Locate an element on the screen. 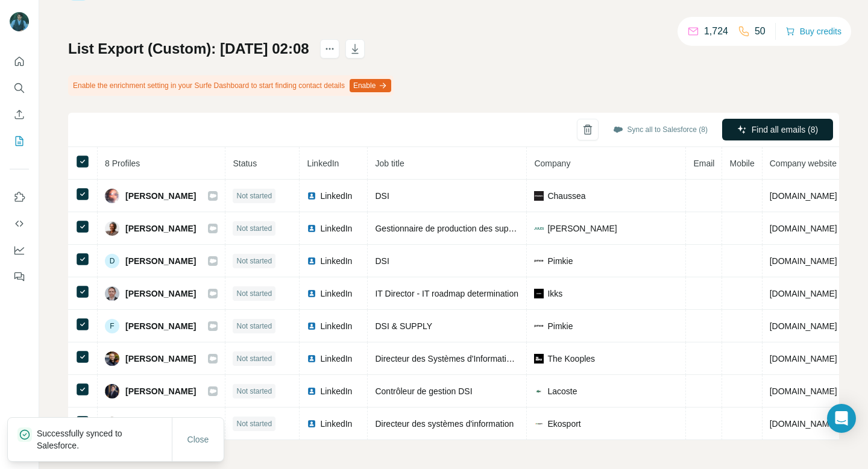 This screenshot has width=868, height=469. button: Find all emails (8) is located at coordinates (777, 129).